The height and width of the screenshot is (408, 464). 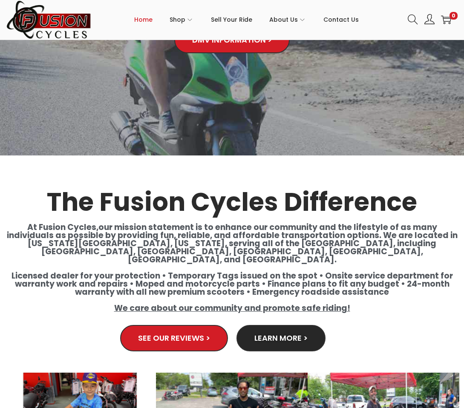 What do you see at coordinates (283, 20) in the screenshot?
I see `span: About Us` at bounding box center [283, 20].